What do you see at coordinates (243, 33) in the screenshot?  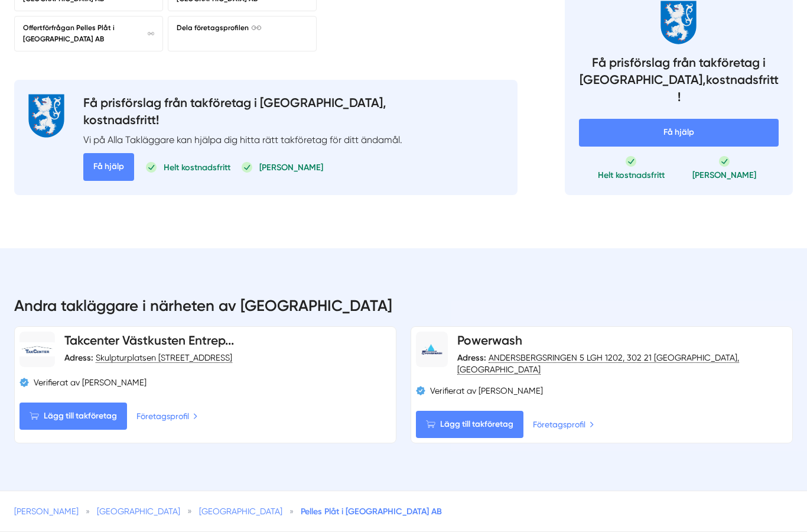 I see `a: Dela företagsprofilen` at bounding box center [243, 33].